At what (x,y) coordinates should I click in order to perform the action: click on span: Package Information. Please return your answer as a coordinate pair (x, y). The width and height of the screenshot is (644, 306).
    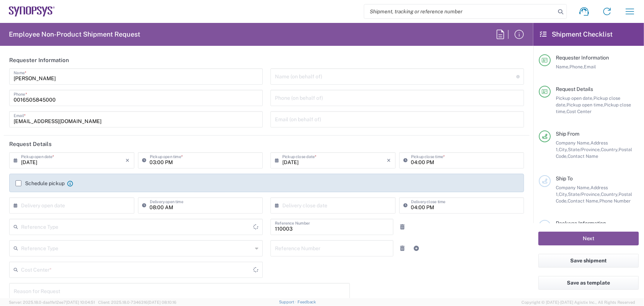
    Looking at the image, I should click on (581, 223).